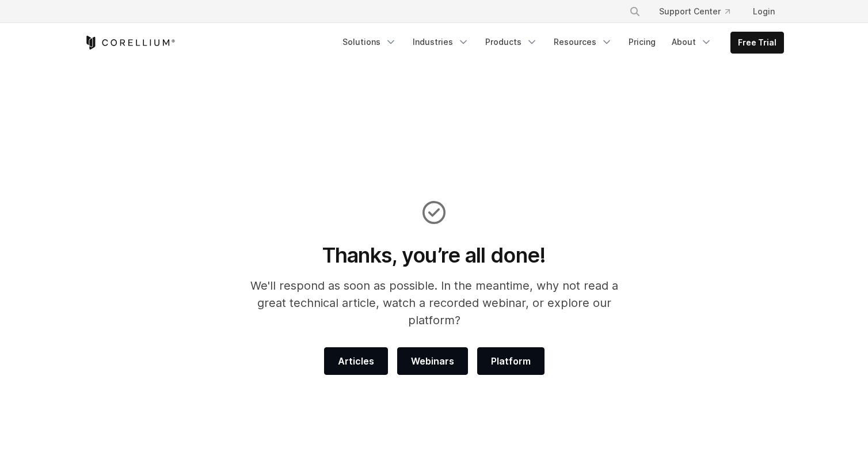 The height and width of the screenshot is (463, 868). I want to click on span: Webinars, so click(432, 361).